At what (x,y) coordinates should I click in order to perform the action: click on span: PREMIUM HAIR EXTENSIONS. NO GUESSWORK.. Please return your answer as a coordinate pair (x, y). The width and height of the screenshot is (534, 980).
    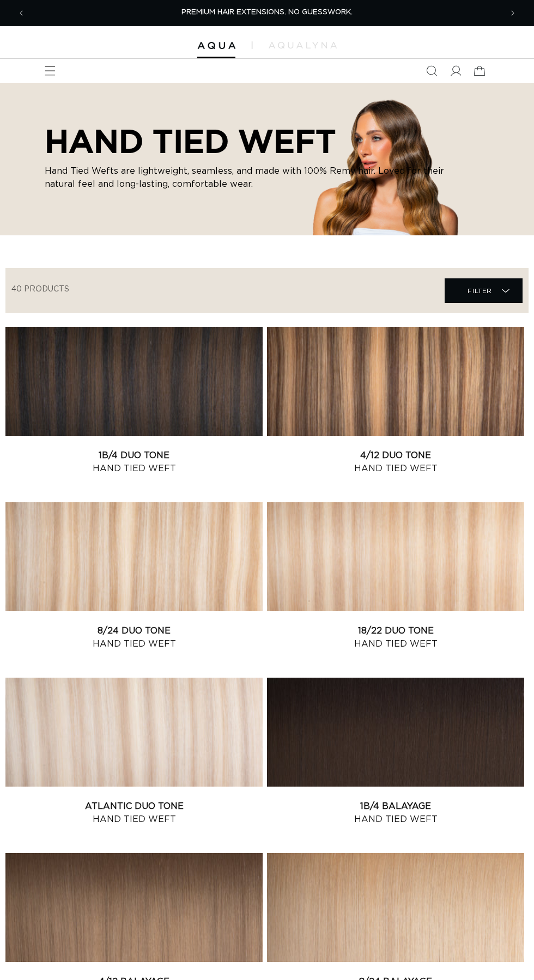
    Looking at the image, I should click on (267, 12).